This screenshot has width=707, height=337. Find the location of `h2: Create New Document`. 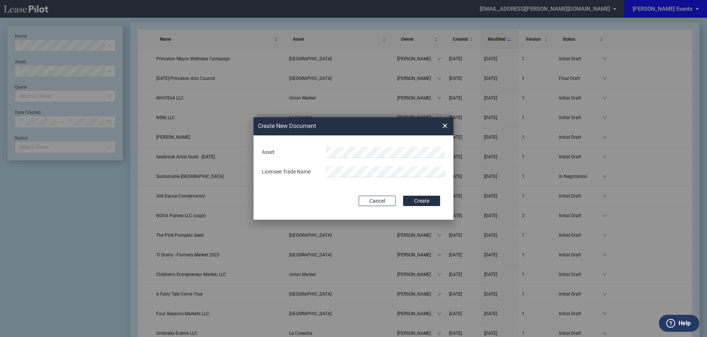

h2: Create New Document is located at coordinates (337, 126).